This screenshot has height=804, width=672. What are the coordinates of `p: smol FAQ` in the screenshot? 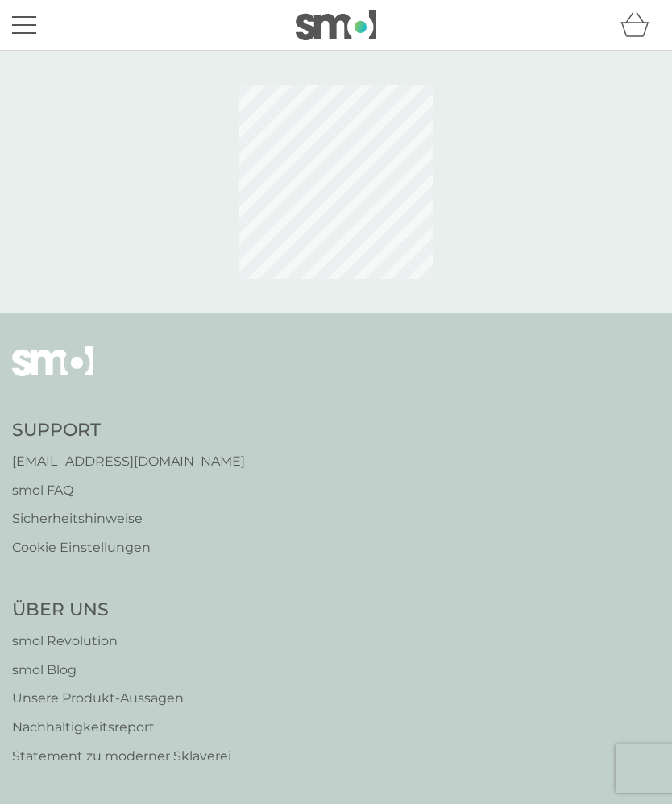 It's located at (128, 491).